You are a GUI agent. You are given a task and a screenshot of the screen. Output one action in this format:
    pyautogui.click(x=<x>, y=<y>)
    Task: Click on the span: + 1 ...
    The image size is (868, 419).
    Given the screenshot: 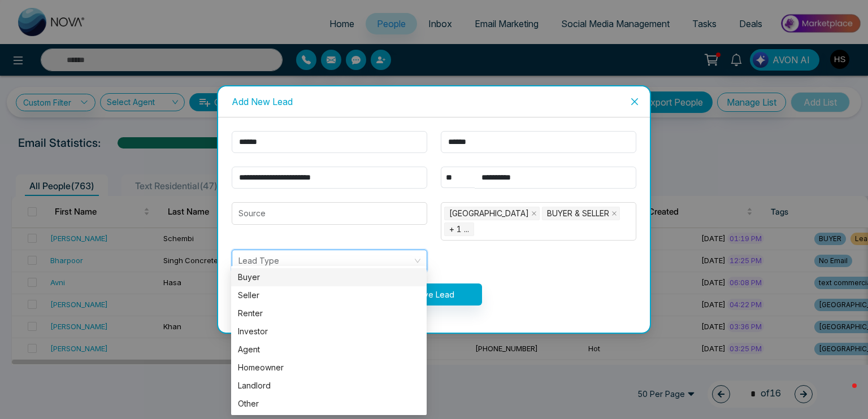 What is the action you would take?
    pyautogui.click(x=459, y=229)
    